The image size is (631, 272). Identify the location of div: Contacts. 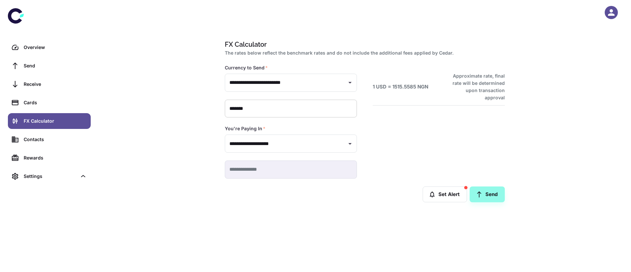
(55, 139).